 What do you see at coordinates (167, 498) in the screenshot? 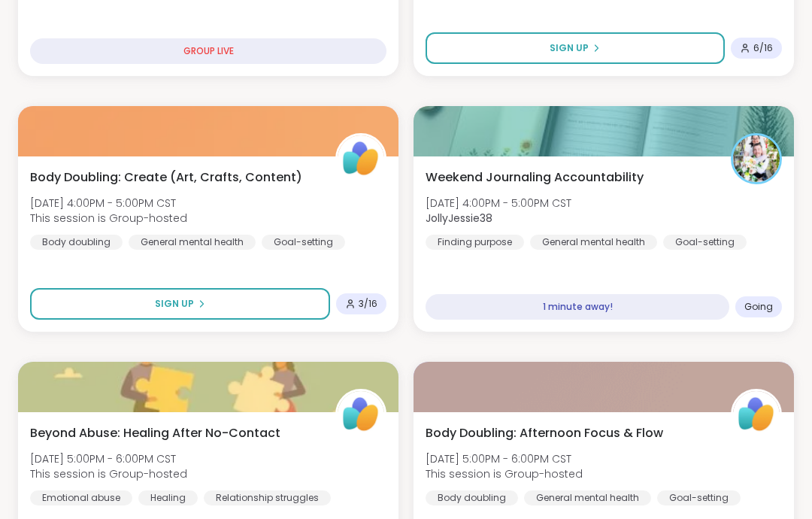
I see `div: Healing` at bounding box center [167, 498].